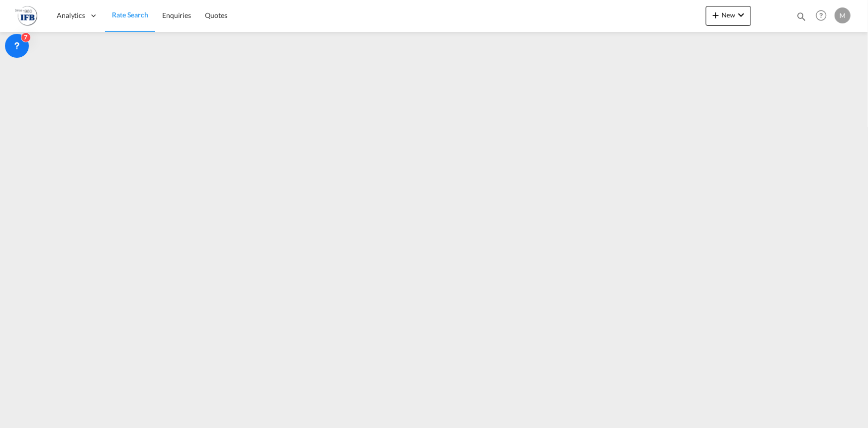  What do you see at coordinates (176, 15) in the screenshot?
I see `span: Enquiries` at bounding box center [176, 15].